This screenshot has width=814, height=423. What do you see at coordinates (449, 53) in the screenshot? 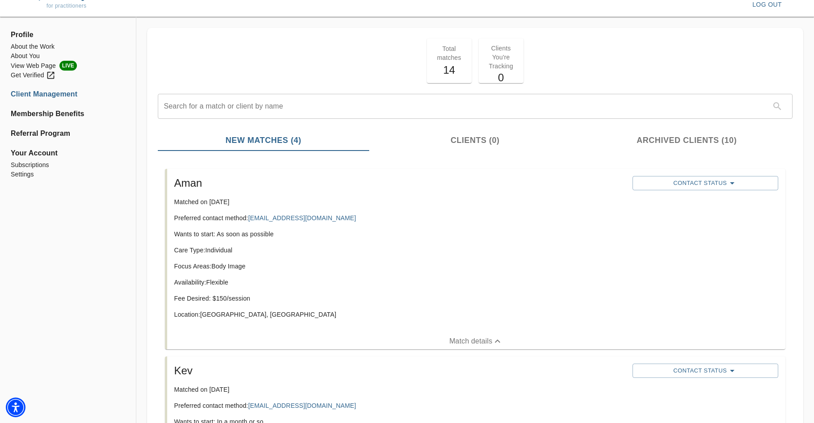
I see `p: Total matches` at bounding box center [449, 53].